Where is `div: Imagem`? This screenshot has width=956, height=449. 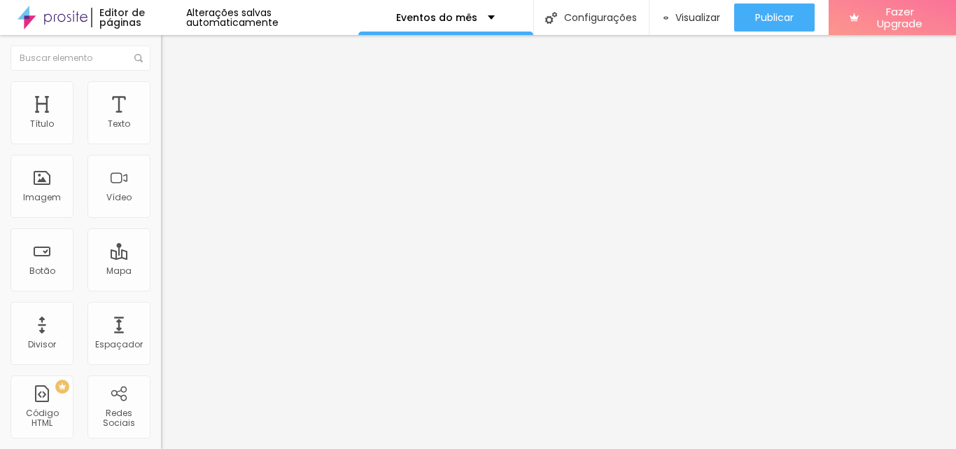 div: Imagem is located at coordinates (42, 197).